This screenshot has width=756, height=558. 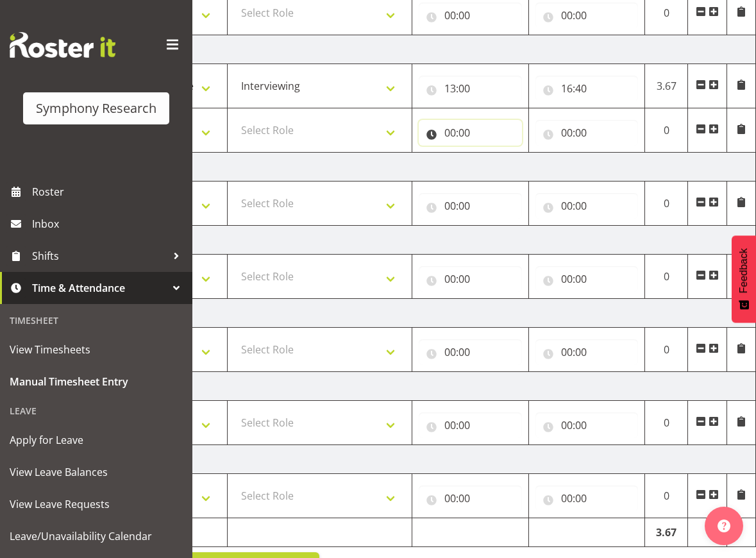 I want to click on img: Rosterit website logo, so click(x=62, y=45).